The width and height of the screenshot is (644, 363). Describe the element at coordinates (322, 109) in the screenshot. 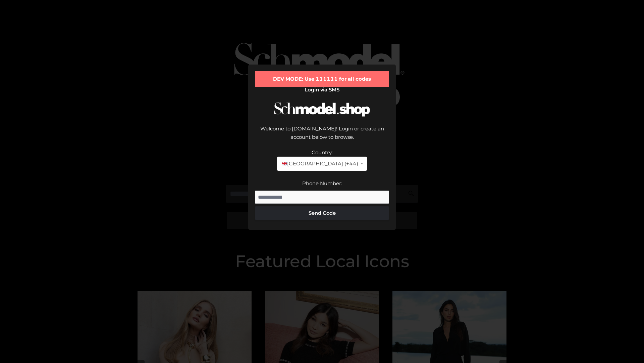

I see `img: Schmodel Logo` at that location.